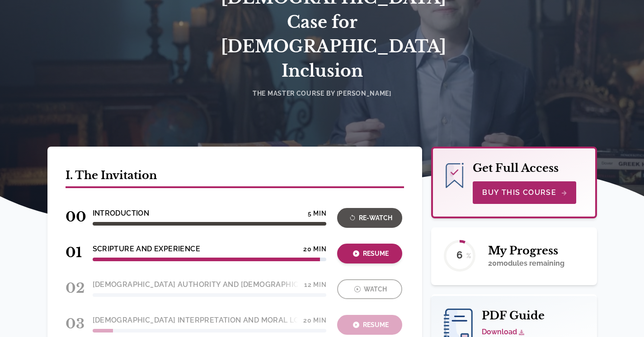  Describe the element at coordinates (515, 168) in the screenshot. I see `h2: Get Full Access` at that location.